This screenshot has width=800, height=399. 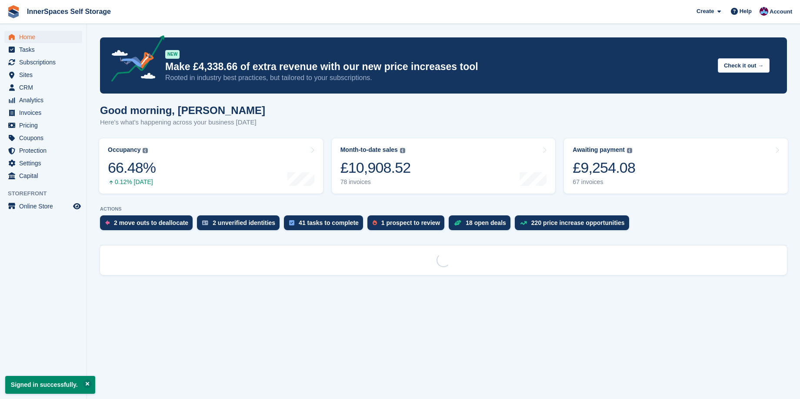 What do you see at coordinates (134, 60) in the screenshot?
I see `img: price-adjustments-announcement-icon-8257ccfd72463d97f412b2fc003d46551f7dbcb40ab6d574587a9cd5c0d94...` at bounding box center [134, 60].